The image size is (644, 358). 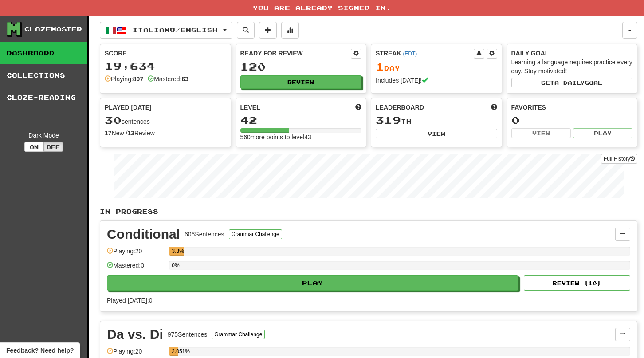 What do you see at coordinates (379, 66) in the screenshot?
I see `span: 1` at bounding box center [379, 66].